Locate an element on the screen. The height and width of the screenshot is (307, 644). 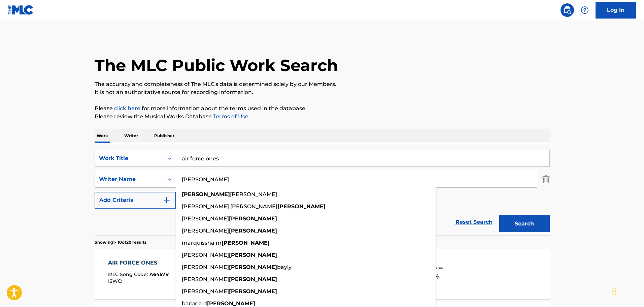
p: Please review the Musical Works Database is located at coordinates (322, 117).